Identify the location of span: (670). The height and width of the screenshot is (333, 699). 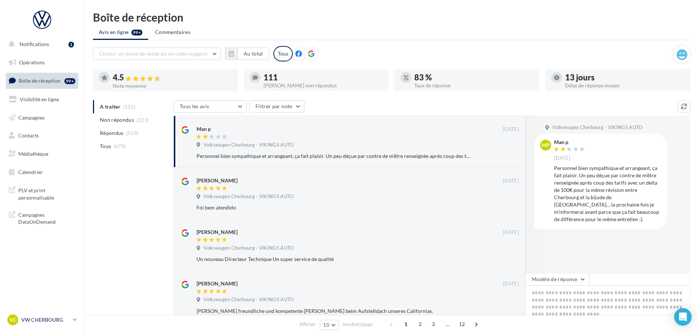
(120, 146).